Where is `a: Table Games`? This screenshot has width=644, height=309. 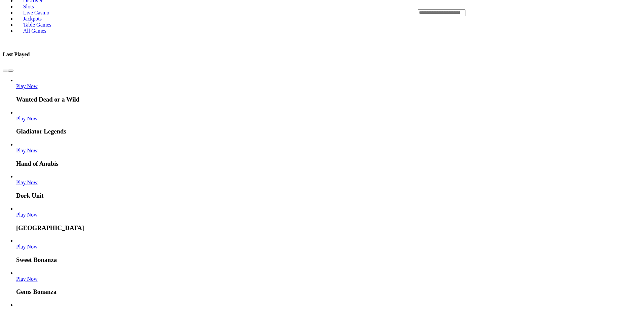
a: Table Games is located at coordinates (37, 24).